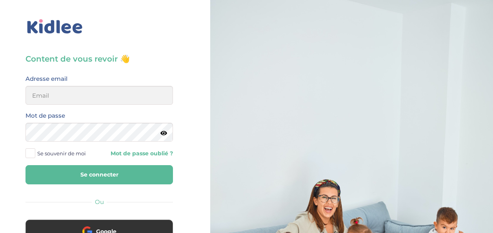 The height and width of the screenshot is (233, 493). I want to click on button: Se connecter, so click(99, 175).